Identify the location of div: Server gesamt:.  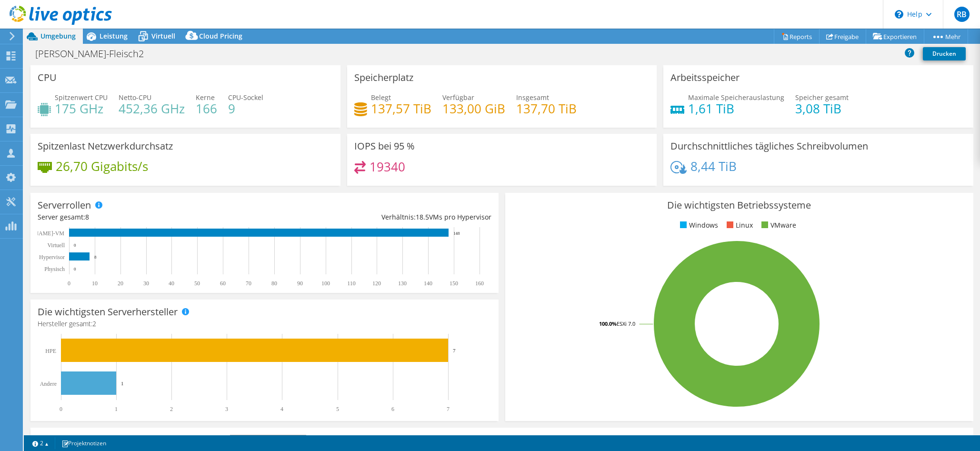
(151, 217).